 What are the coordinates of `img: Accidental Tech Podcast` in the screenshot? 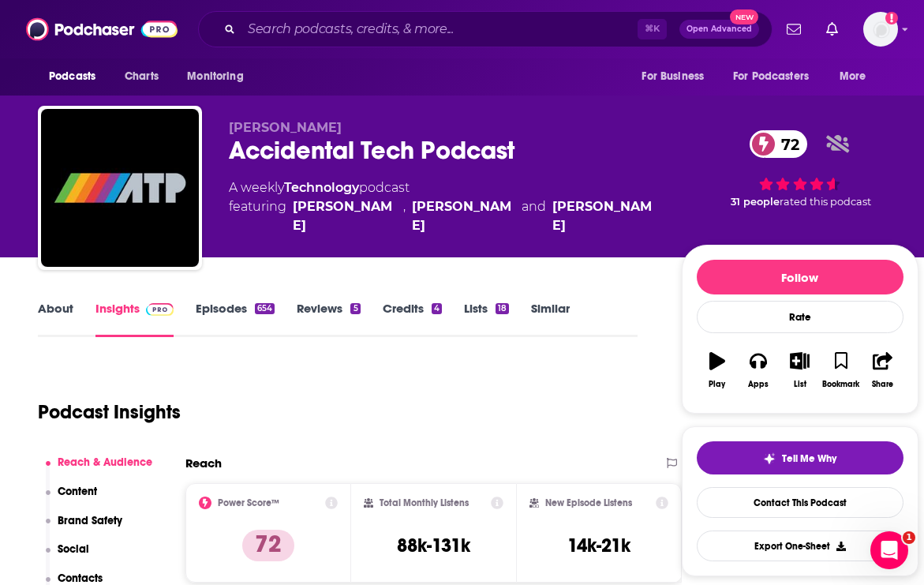 It's located at (120, 188).